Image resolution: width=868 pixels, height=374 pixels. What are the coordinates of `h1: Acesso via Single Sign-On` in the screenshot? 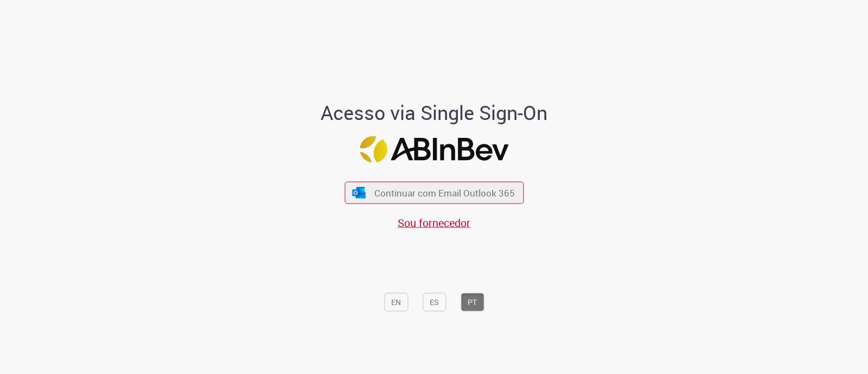 It's located at (434, 112).